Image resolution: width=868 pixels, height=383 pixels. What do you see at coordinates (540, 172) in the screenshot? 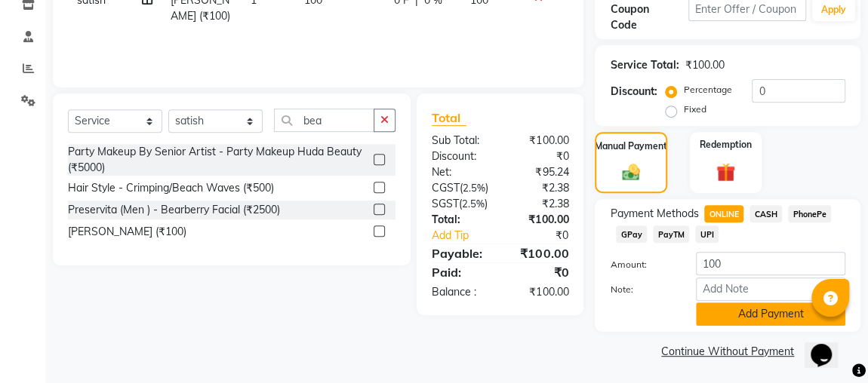
I see `div: ₹95.24` at bounding box center [540, 172].